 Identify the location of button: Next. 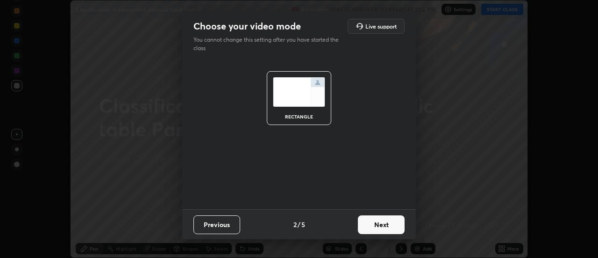
(381, 224).